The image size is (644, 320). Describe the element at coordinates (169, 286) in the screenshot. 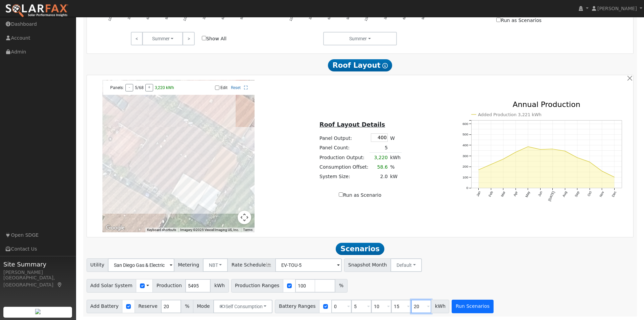

I see `span: Production` at that location.